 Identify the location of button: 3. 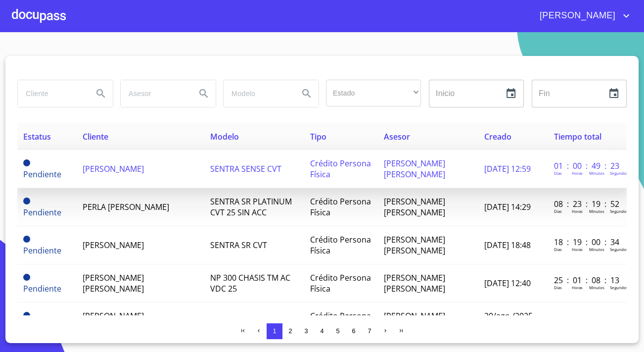
(307, 332).